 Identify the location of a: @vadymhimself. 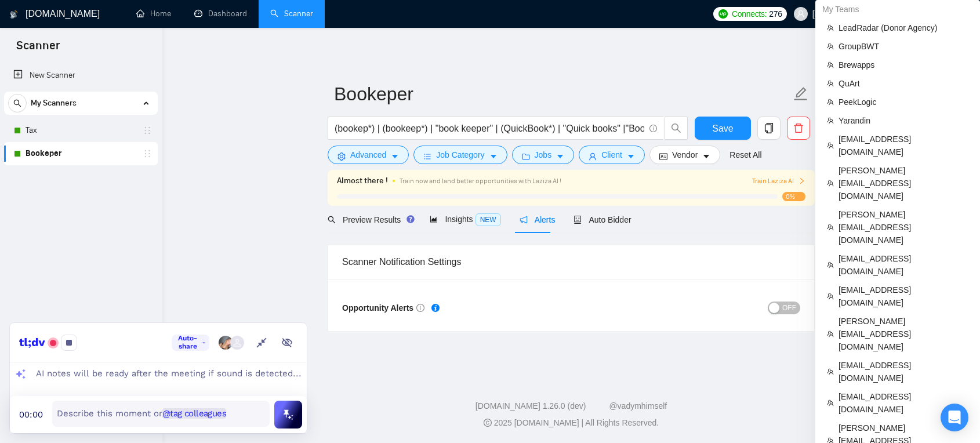
(638, 406).